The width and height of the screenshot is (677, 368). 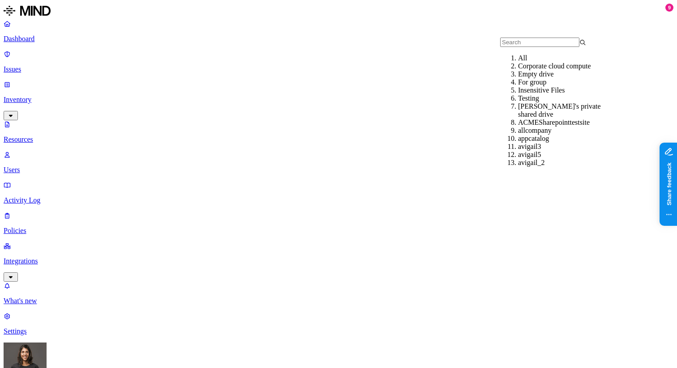 What do you see at coordinates (338, 294) in the screenshot?
I see `a: What's new` at bounding box center [338, 294].